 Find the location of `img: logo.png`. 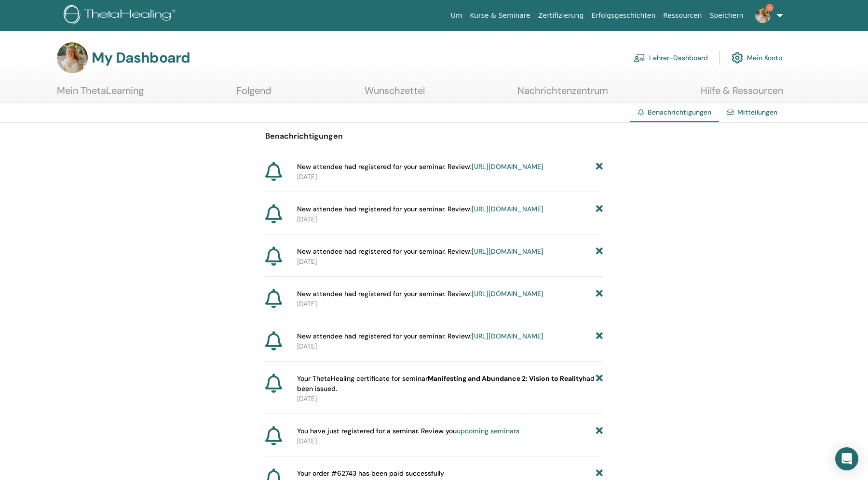

img: logo.png is located at coordinates (121, 16).